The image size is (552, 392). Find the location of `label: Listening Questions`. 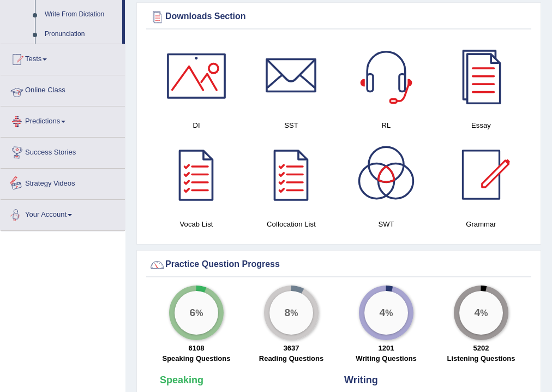

label: Listening Questions is located at coordinates (481, 358).